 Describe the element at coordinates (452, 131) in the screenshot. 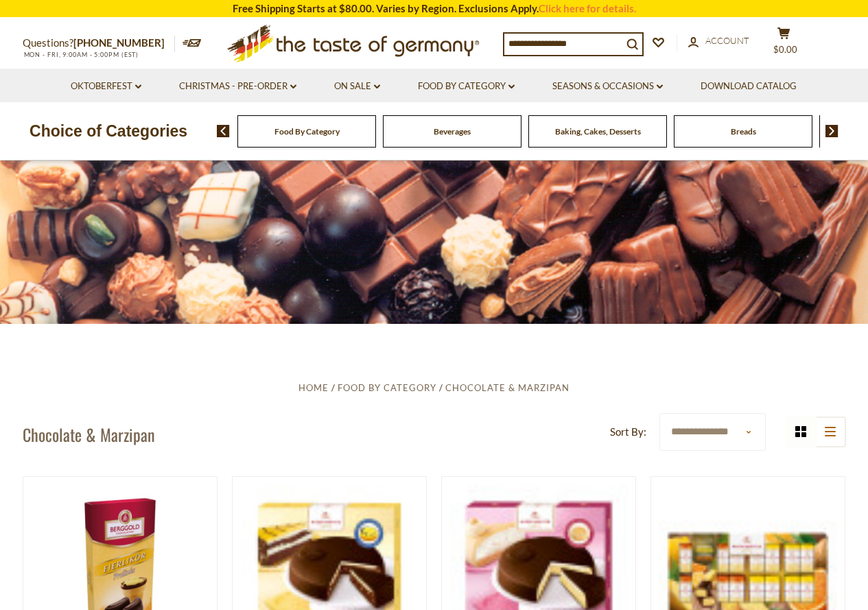

I see `span: Beverages` at that location.